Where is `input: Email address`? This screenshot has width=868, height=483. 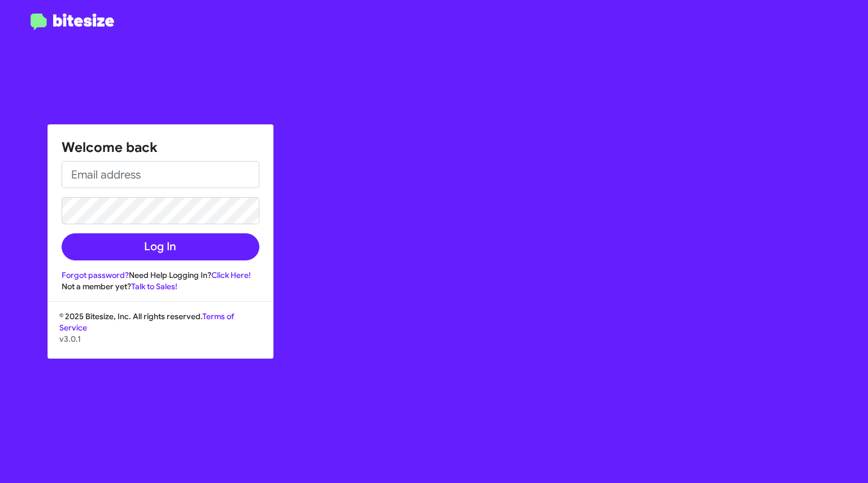 input: Email address is located at coordinates (161, 175).